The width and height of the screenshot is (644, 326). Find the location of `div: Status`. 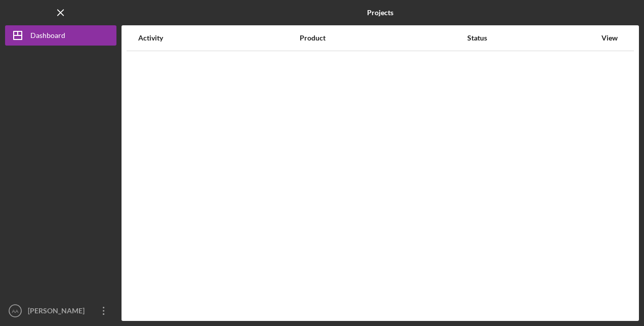

div: Status is located at coordinates (532, 38).